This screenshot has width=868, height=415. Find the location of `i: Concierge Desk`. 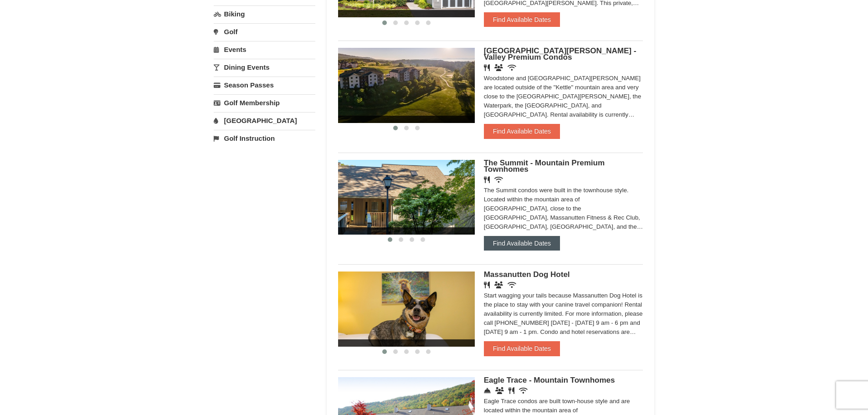

i: Concierge Desk is located at coordinates (487, 390).